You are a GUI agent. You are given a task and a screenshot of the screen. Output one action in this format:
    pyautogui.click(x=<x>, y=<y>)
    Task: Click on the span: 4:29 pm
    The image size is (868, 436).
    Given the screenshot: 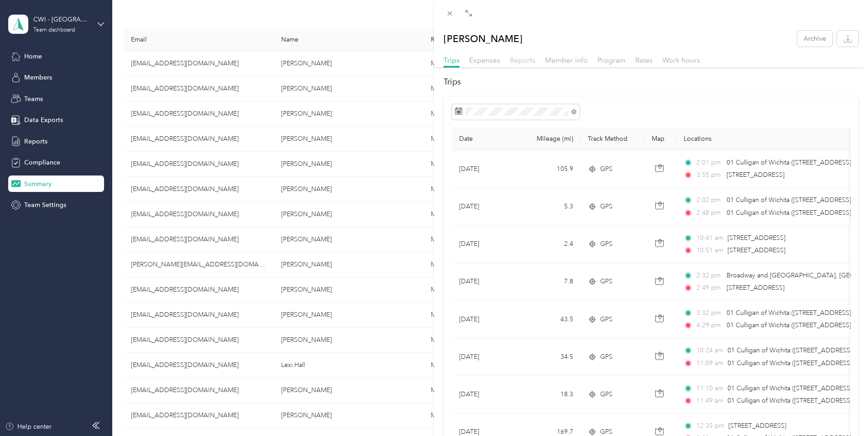 What is the action you would take?
    pyautogui.click(x=709, y=325)
    